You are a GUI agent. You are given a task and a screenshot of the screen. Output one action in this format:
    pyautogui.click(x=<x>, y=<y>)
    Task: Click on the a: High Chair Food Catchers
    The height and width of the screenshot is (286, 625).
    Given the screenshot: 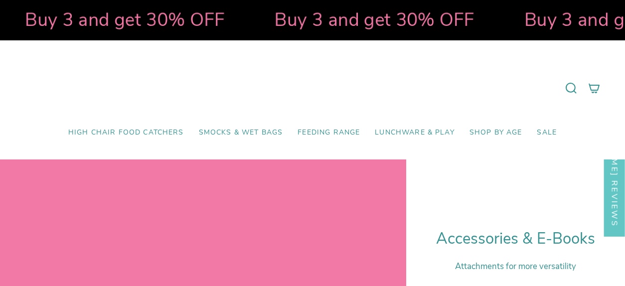 What is the action you would take?
    pyautogui.click(x=126, y=133)
    